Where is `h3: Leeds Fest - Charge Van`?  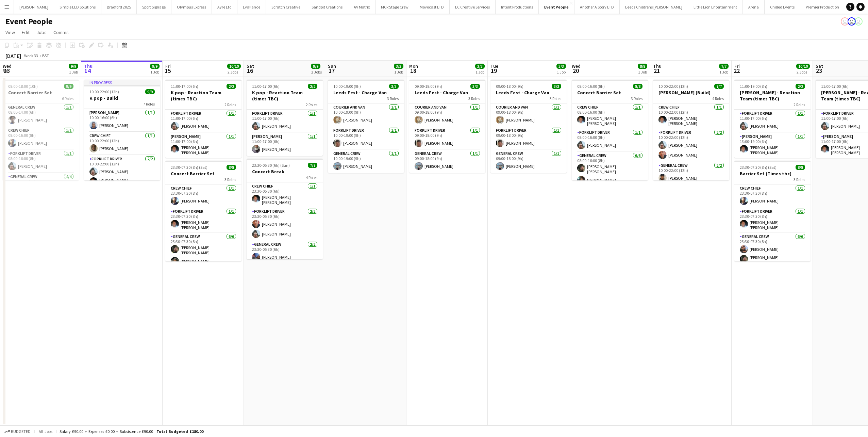
h3: Leeds Fest - Charge Van is located at coordinates (529, 92).